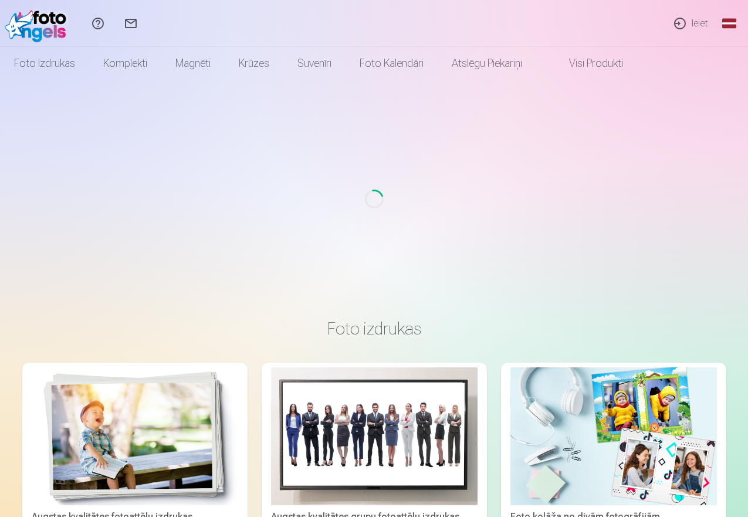  What do you see at coordinates (193, 63) in the screenshot?
I see `a: Magnēti` at bounding box center [193, 63].